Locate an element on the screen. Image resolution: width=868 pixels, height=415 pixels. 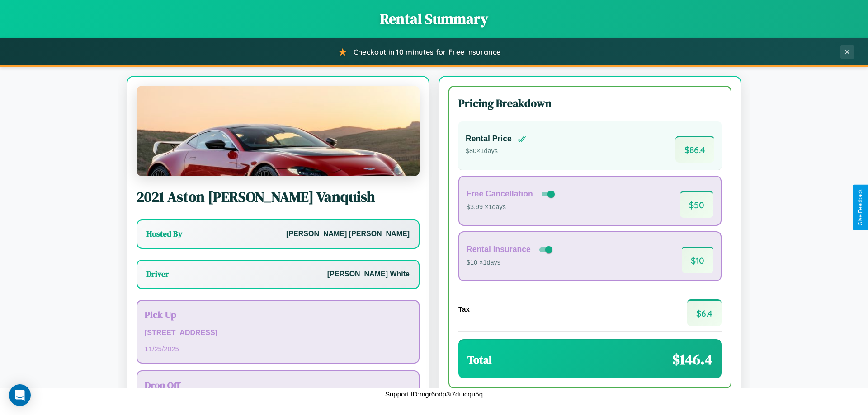
div: Give Feedback is located at coordinates (860, 207).